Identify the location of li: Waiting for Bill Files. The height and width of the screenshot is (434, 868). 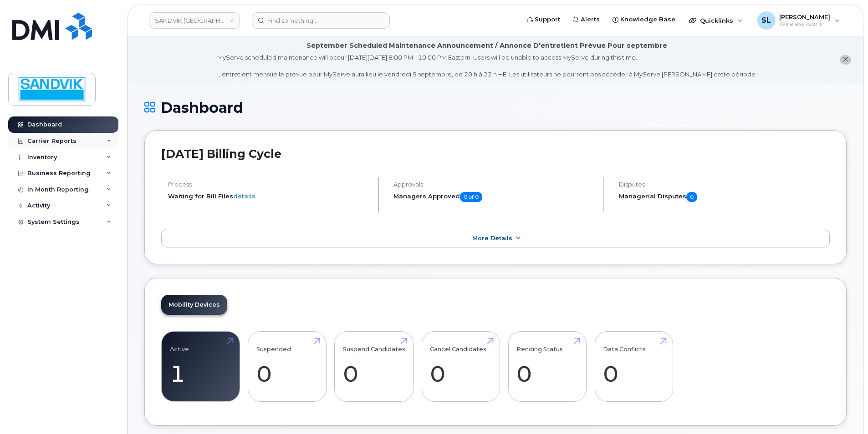
(269, 196).